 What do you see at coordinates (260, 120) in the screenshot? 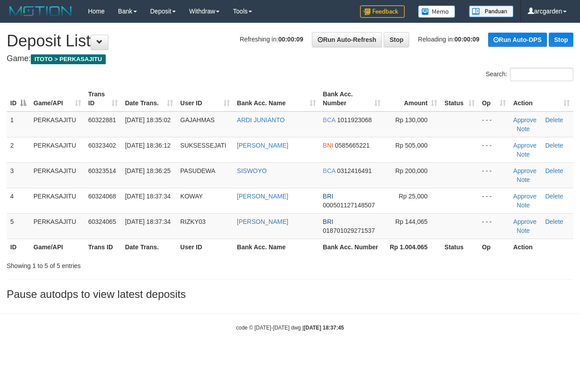
I see `a: ARDI JUNIANTO` at bounding box center [260, 120].